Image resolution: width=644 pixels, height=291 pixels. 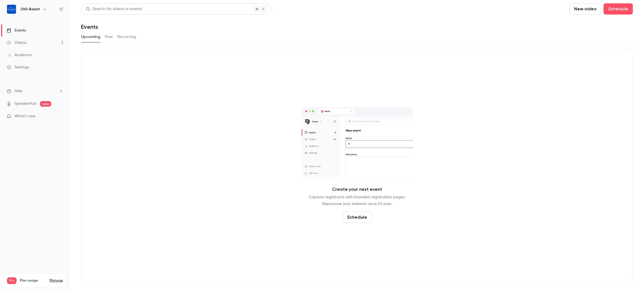 What do you see at coordinates (585, 9) in the screenshot?
I see `button: New video` at bounding box center [585, 9].